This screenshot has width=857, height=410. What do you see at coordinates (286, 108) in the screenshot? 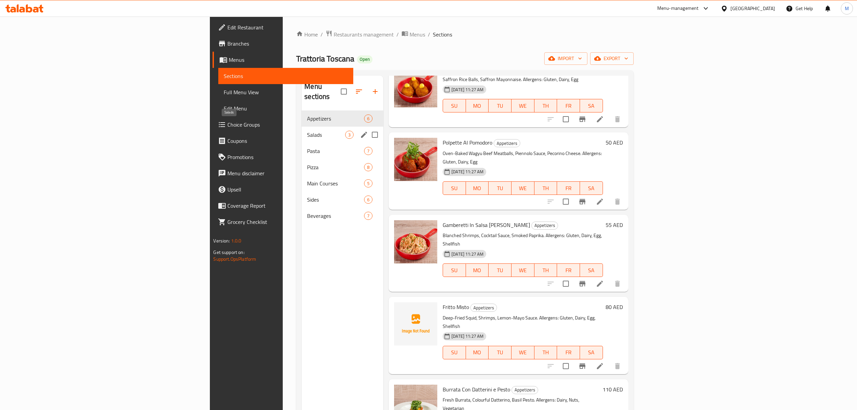
I see `a: Edit Menu` at bounding box center [286, 108].